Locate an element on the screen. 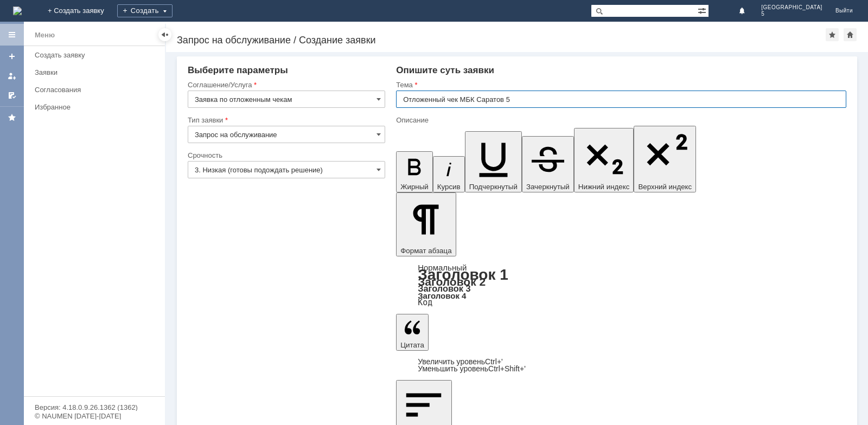 The width and height of the screenshot is (868, 425). button: Подчеркнутый is located at coordinates (493, 162).